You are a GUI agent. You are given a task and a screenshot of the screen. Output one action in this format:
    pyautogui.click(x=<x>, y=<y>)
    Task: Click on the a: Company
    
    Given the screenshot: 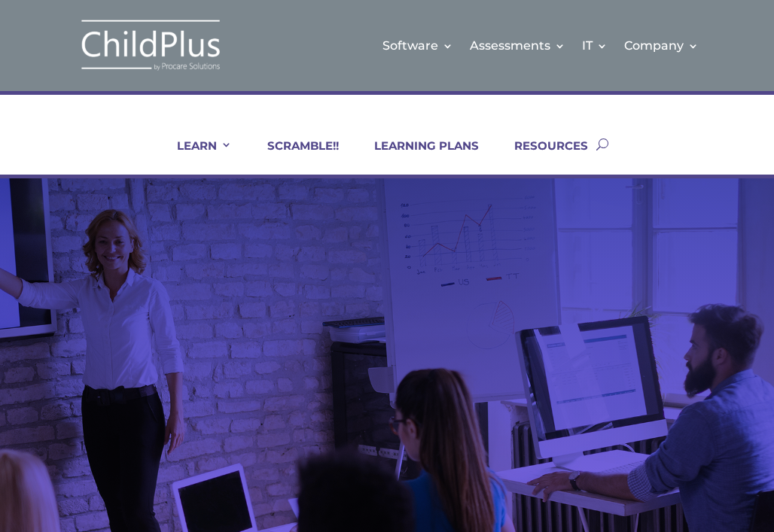 What is the action you would take?
    pyautogui.click(x=660, y=45)
    